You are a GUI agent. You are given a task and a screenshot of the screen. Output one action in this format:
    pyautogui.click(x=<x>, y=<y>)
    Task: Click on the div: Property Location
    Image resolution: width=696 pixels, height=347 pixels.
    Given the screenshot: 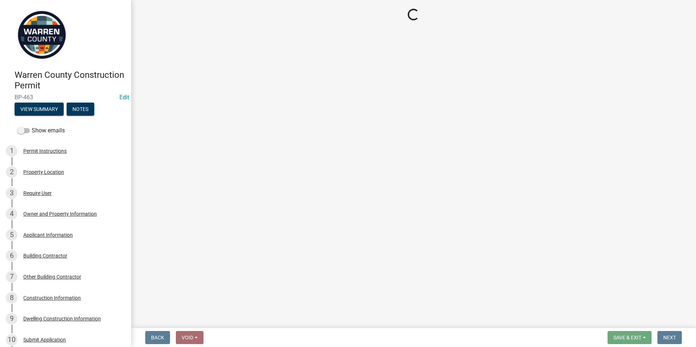 What is the action you would take?
    pyautogui.click(x=44, y=172)
    